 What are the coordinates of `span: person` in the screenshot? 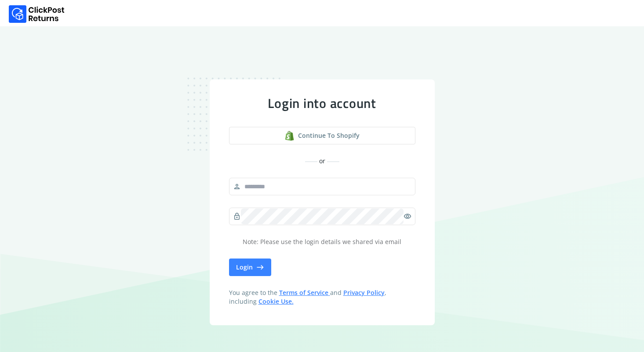 It's located at (237, 186).